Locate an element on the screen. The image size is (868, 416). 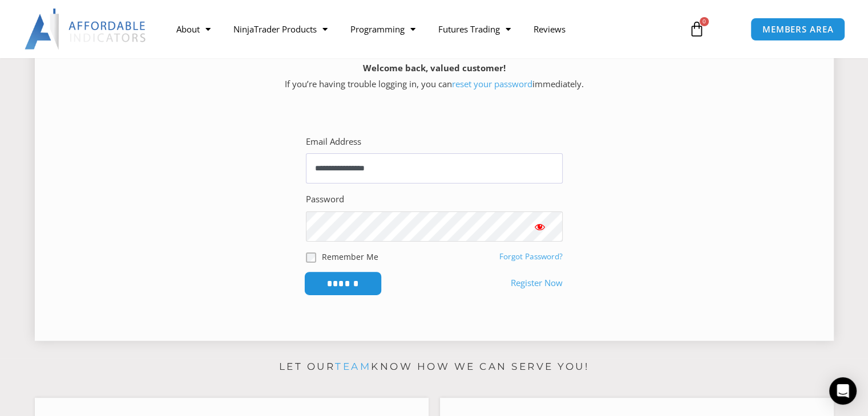
label: Remember Me is located at coordinates (350, 256).